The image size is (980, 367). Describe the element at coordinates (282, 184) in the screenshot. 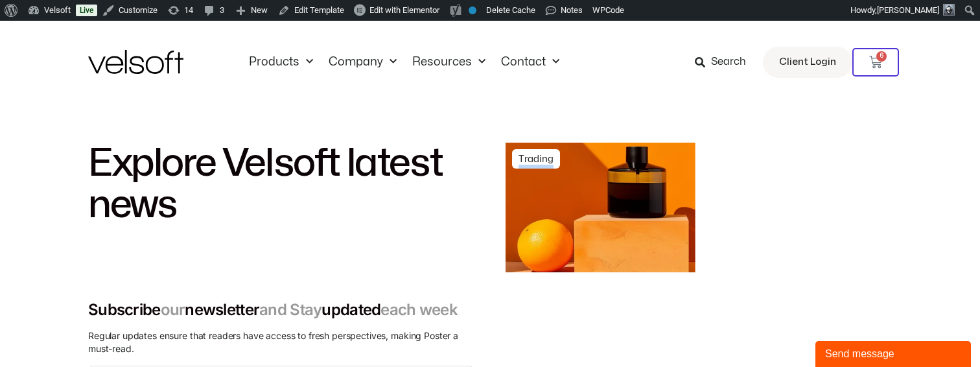

I see `h2: Explore Velsoft latest news` at that location.